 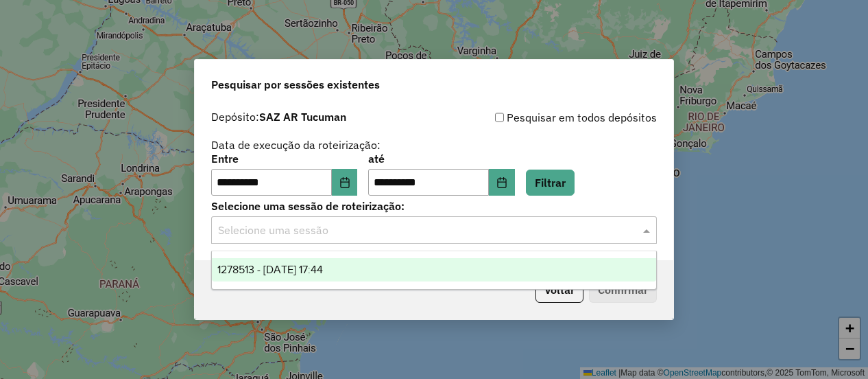 What do you see at coordinates (559, 290) in the screenshot?
I see `button: Voltar` at bounding box center [559, 290].